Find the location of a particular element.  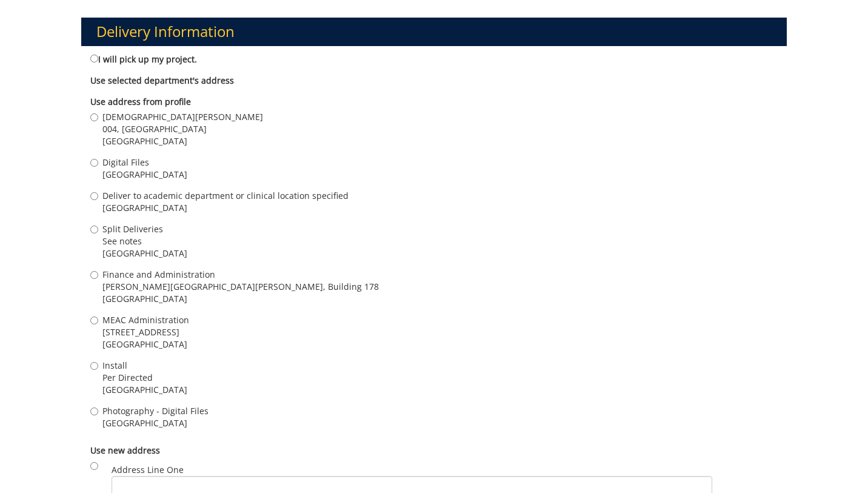

span: Finance and Administration is located at coordinates (241, 275).